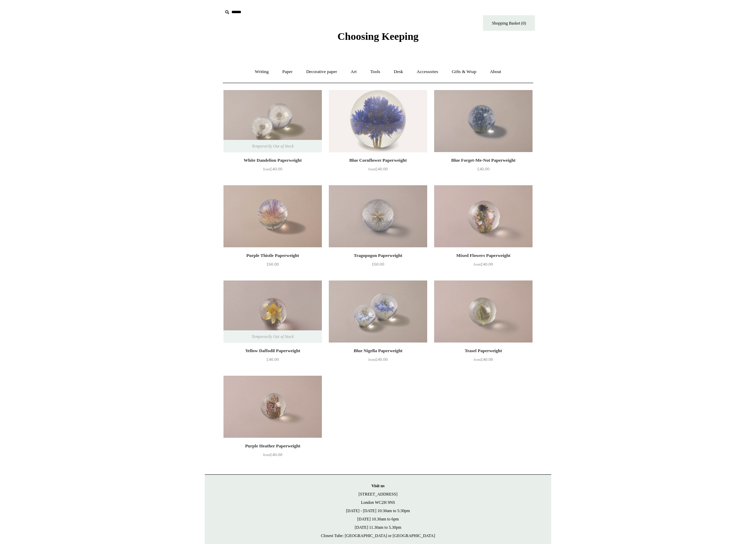 Image resolution: width=756 pixels, height=544 pixels. What do you see at coordinates (272, 217) in the screenshot?
I see `a: Purple Thistle Paperweight Purple Thistle Paperweight` at bounding box center [272, 217].